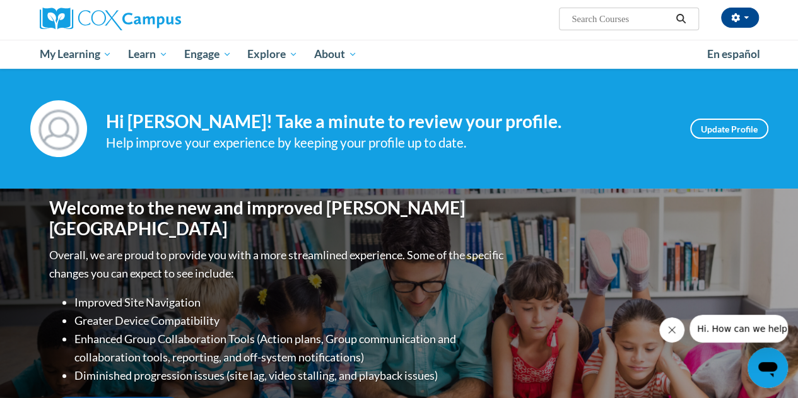  What do you see at coordinates (620, 19) in the screenshot?
I see `input: Search Courses` at bounding box center [620, 19].